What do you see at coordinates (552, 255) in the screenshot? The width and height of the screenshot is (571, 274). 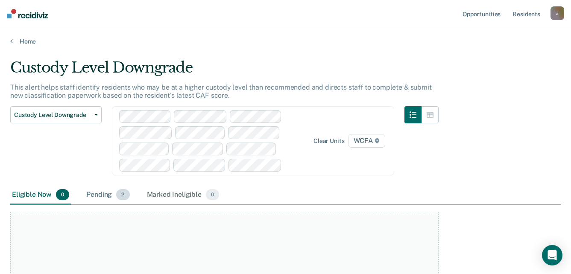 I see `div: Open Intercom Messenger` at bounding box center [552, 255].